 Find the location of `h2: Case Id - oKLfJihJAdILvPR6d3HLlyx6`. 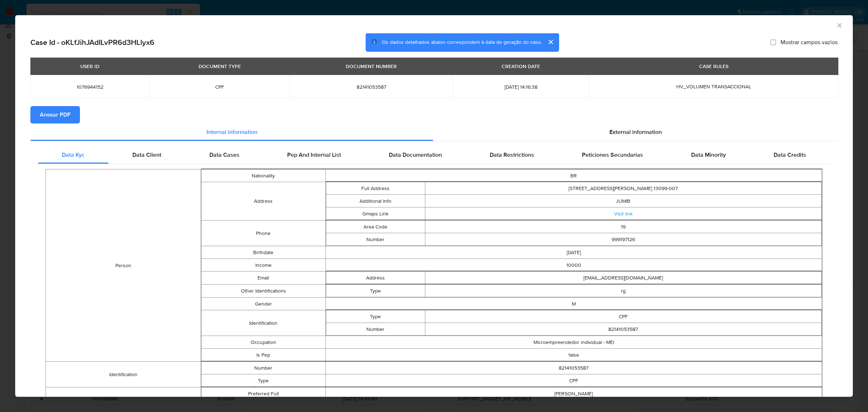

h2: Case Id - oKLfJihJAdILvPR6d3HLlyx6 is located at coordinates (92, 42).